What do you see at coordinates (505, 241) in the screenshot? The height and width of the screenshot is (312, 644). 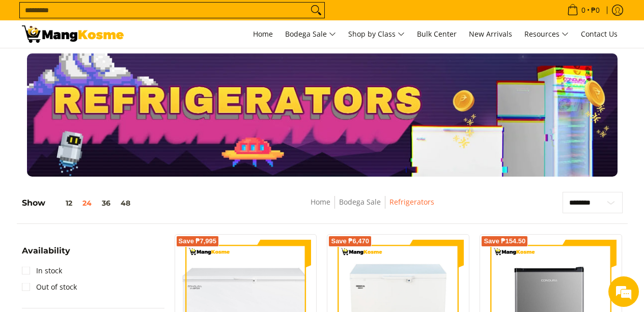 I see `span: Save ₱154.50` at bounding box center [505, 241].